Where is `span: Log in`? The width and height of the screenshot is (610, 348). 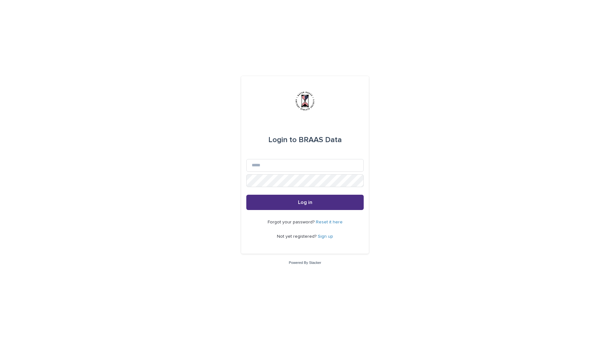
span: Log in is located at coordinates (305, 203).